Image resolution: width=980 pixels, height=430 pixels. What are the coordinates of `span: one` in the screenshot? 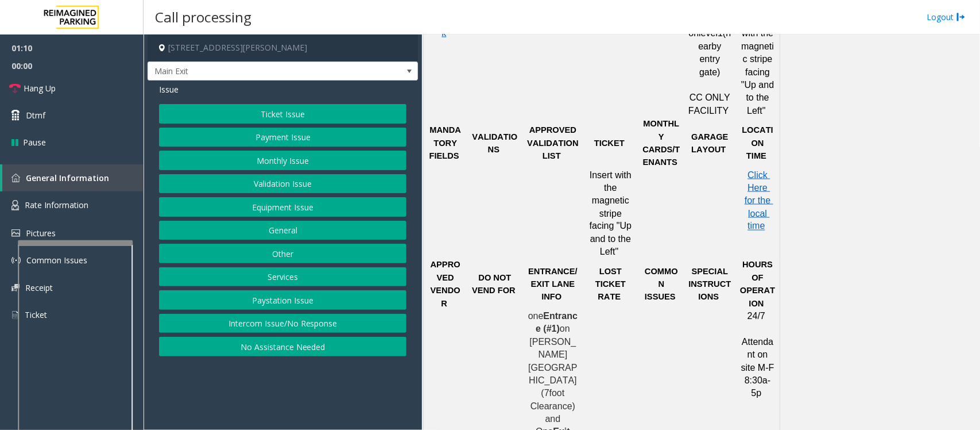 It's located at (536, 317).